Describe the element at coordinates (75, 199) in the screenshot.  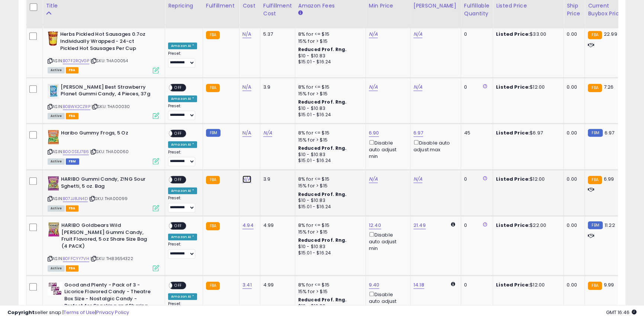
I see `a: B07JJ8JN4D` at that location.